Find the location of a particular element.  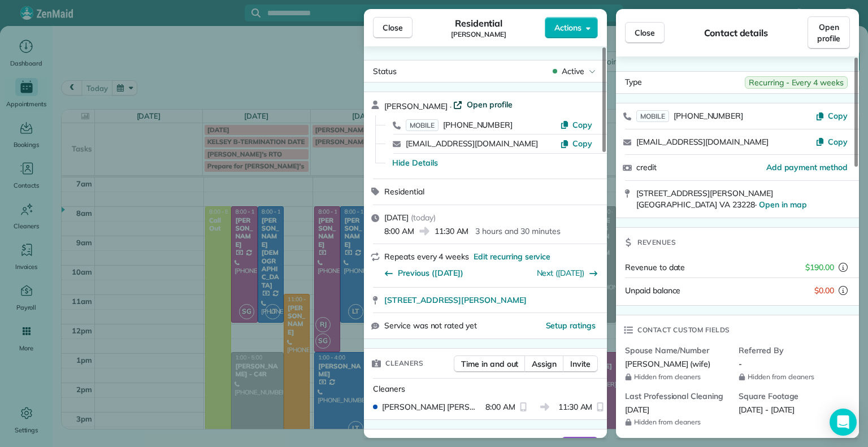

span: Referred By is located at coordinates (790, 350).